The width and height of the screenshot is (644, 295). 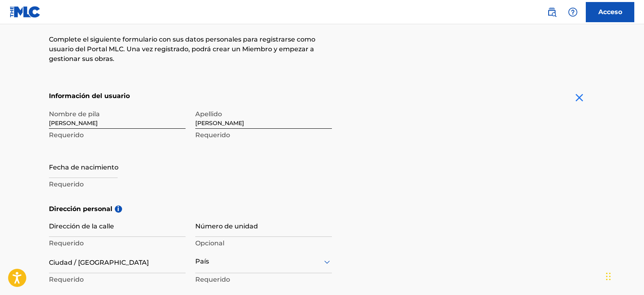 I want to click on div: Widget de chat, so click(x=624, y=276).